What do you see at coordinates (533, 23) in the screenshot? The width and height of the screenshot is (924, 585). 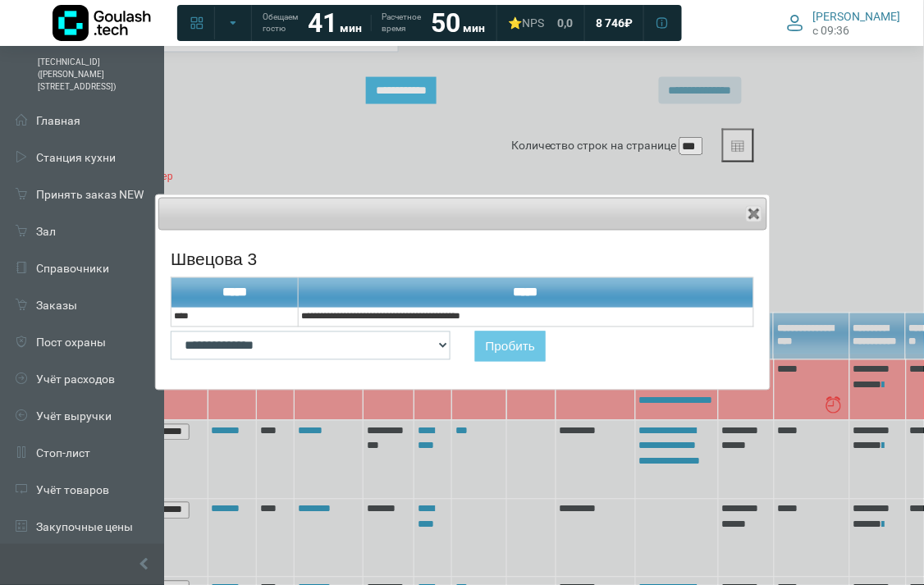 I see `span: NPS` at bounding box center [533, 23].